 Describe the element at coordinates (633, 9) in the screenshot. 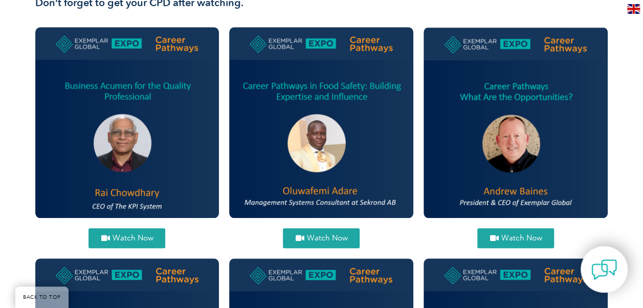

I see `img: en` at that location.